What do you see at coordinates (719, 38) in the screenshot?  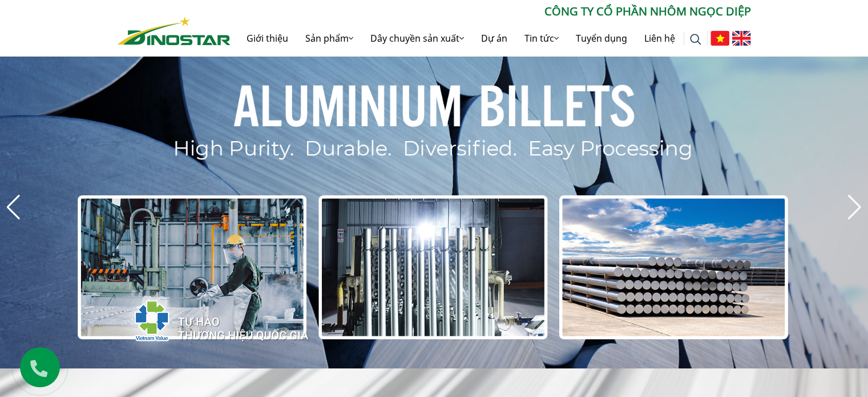 I see `img: Tiếng Việt` at bounding box center [719, 38].